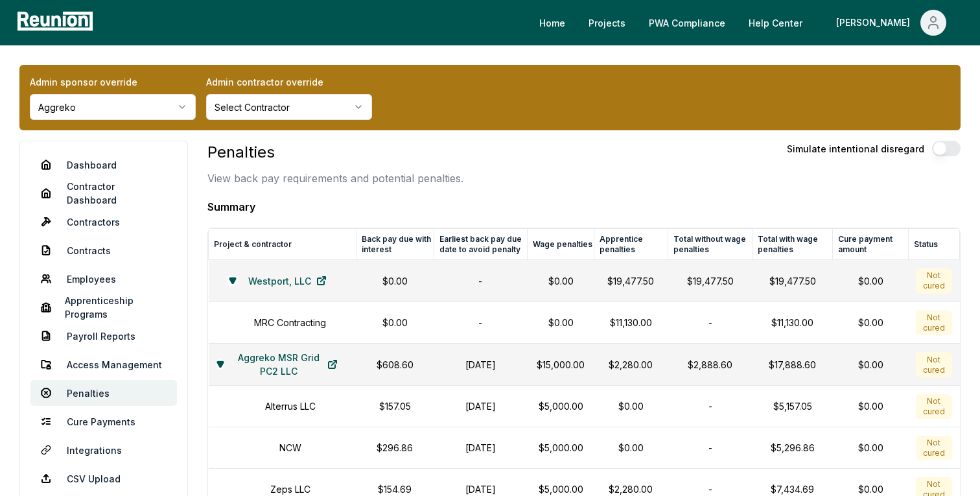 The image size is (980, 496). Describe the element at coordinates (104, 307) in the screenshot. I see `a: Apprenticeship Programs` at that location.